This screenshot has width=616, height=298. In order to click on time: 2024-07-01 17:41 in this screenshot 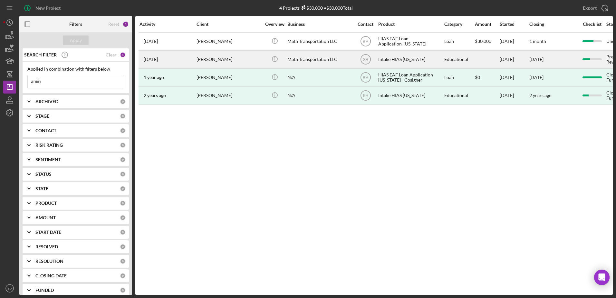, I will do `click(154, 77)`.